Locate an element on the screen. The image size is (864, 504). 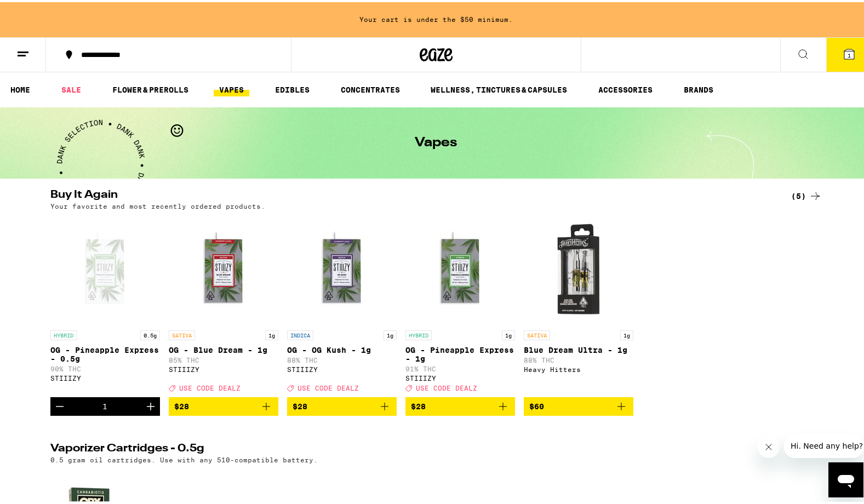
button: Increment is located at coordinates (151, 404).